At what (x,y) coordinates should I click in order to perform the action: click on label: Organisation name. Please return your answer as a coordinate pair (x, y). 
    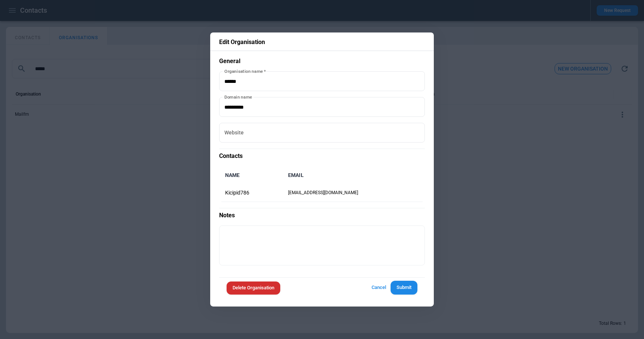
    Looking at the image, I should click on (245, 71).